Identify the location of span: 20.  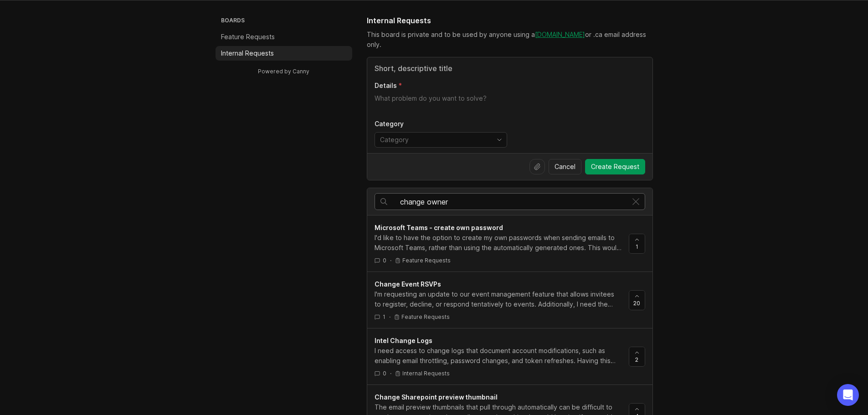
(637, 303).